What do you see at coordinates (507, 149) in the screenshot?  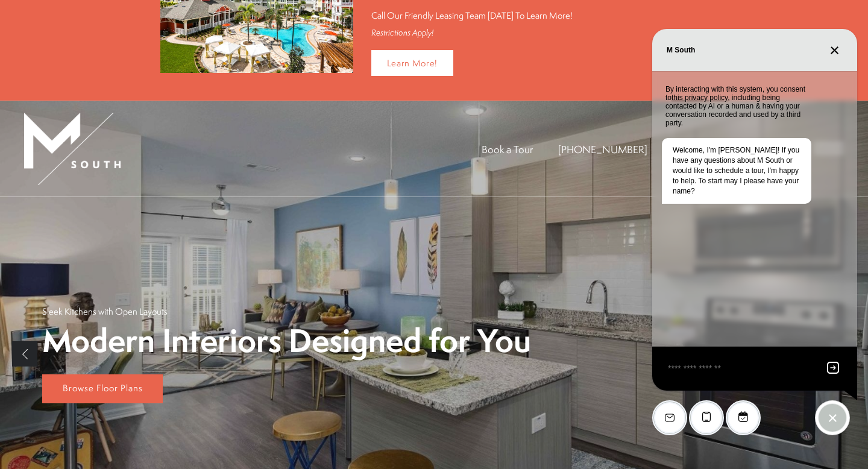 I see `span: Book a Tour` at bounding box center [507, 149].